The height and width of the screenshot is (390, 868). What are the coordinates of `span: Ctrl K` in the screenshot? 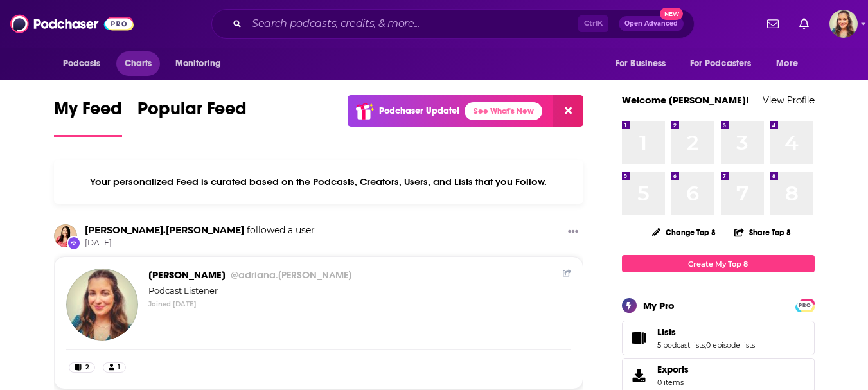 It's located at (593, 24).